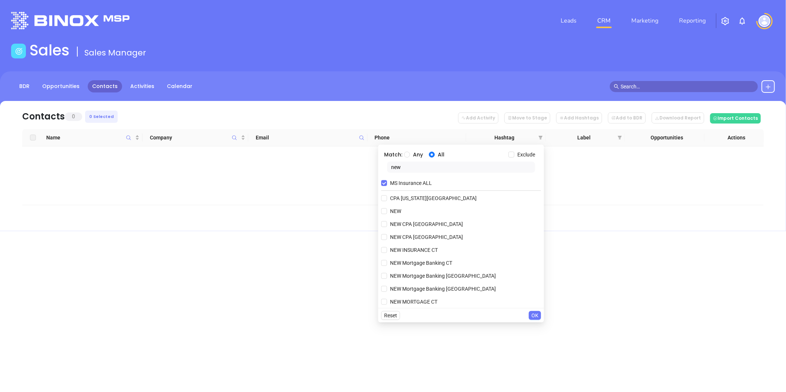 This screenshot has width=786, height=392. I want to click on span: Reset, so click(390, 316).